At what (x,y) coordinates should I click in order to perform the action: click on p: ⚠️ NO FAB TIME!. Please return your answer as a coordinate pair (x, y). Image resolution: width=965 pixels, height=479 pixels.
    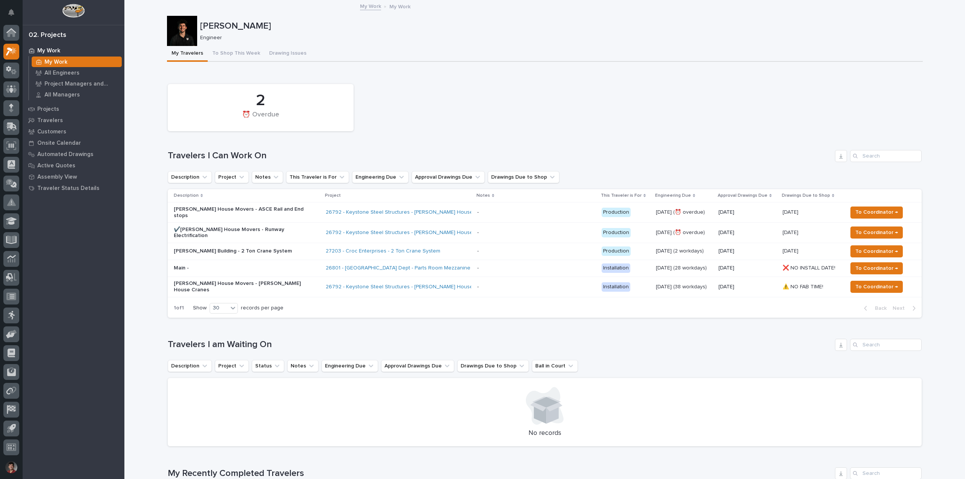
    Looking at the image, I should click on (804, 286).